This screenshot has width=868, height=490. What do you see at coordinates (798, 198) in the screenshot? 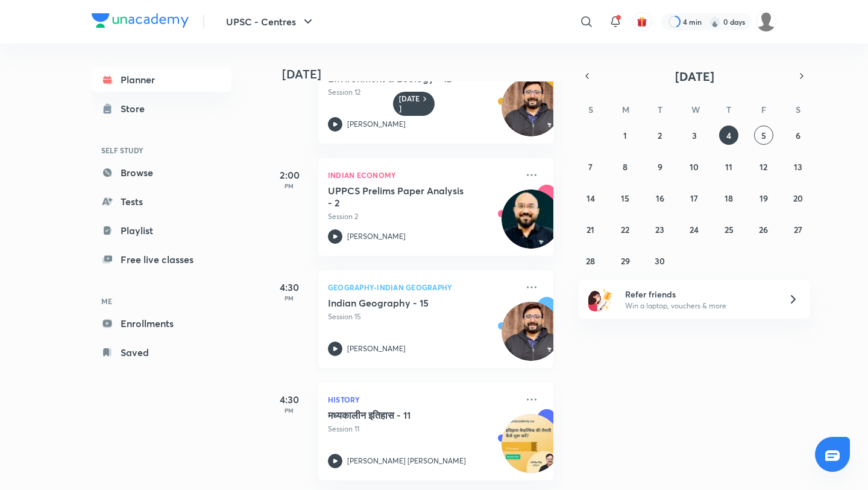
I see `button: September 20, 2025` at bounding box center [798, 198].